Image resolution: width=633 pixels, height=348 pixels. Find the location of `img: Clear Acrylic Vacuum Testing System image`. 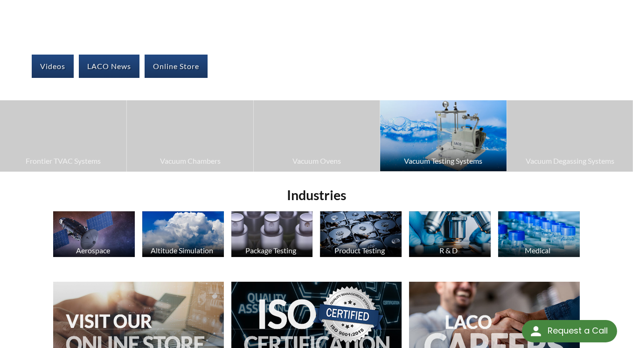

img: Clear Acrylic Vacuum Testing System image is located at coordinates (443, 136).